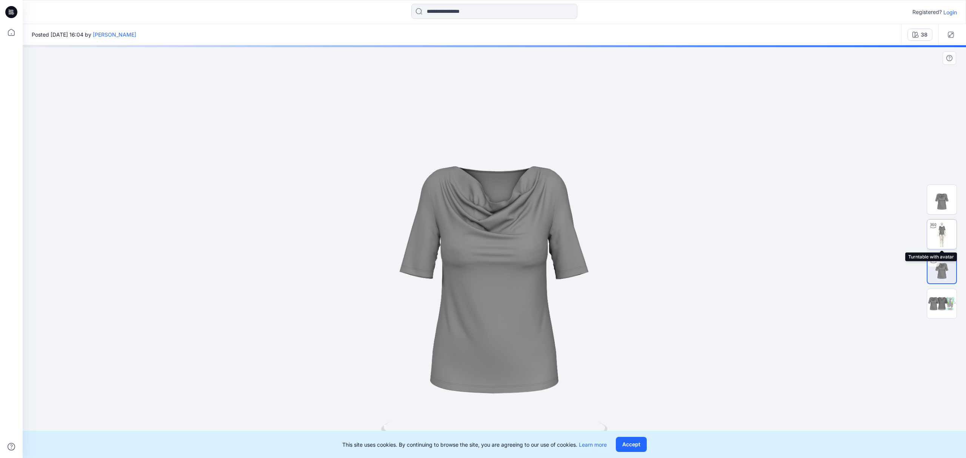 Image resolution: width=966 pixels, height=458 pixels. What do you see at coordinates (942, 200) in the screenshot?
I see `img: Front` at bounding box center [942, 200].